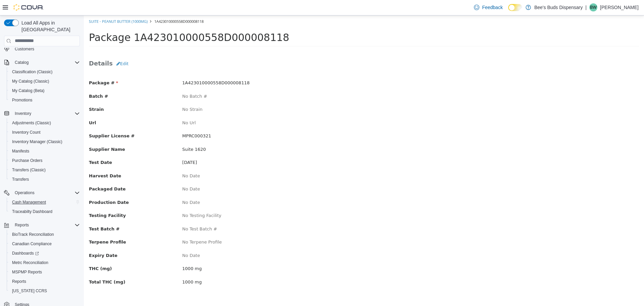 This screenshot has width=644, height=306. I want to click on button: Customers, so click(42, 48).